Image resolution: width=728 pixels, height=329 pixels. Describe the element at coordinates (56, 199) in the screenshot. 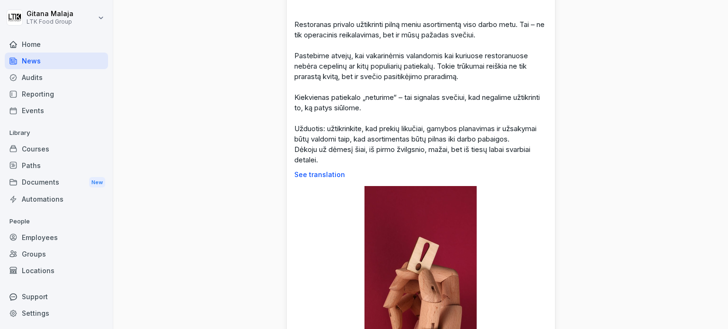

I see `div: Automations` at that location.